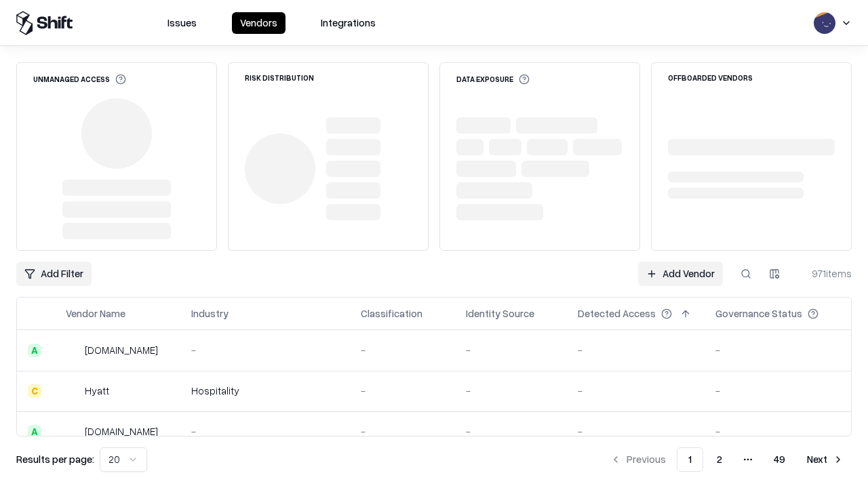  What do you see at coordinates (97, 390) in the screenshot?
I see `div: Hyatt` at bounding box center [97, 390].